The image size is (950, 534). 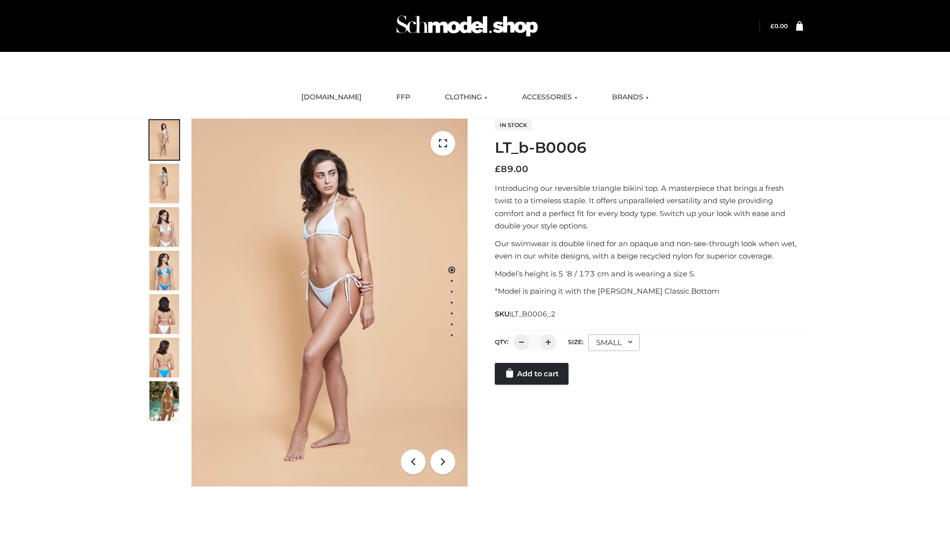 I want to click on a: BRANDS, so click(x=630, y=97).